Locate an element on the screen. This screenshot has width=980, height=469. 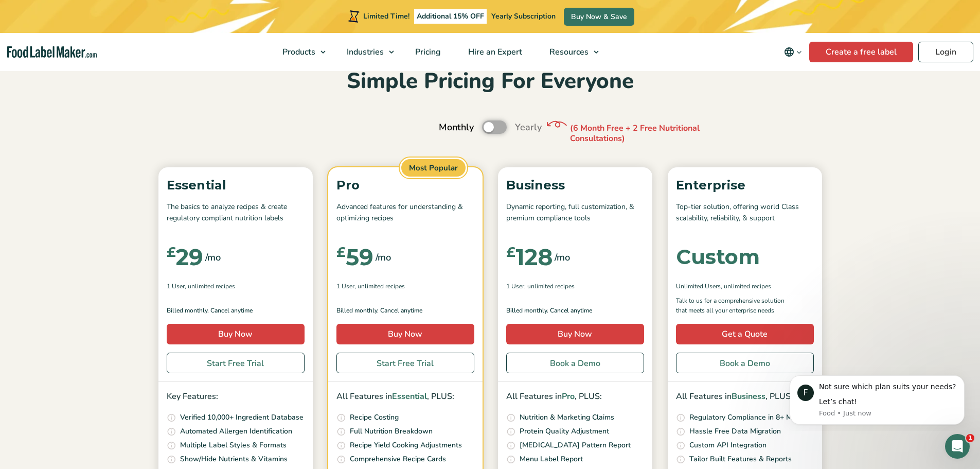
p: Custom API Integration is located at coordinates (728, 445).